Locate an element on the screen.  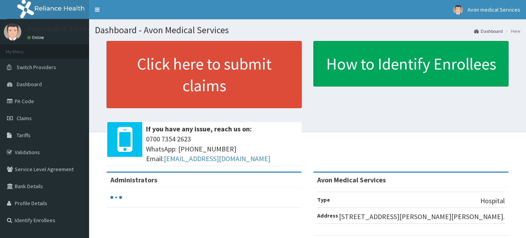
span: Tariffs is located at coordinates (24, 135).